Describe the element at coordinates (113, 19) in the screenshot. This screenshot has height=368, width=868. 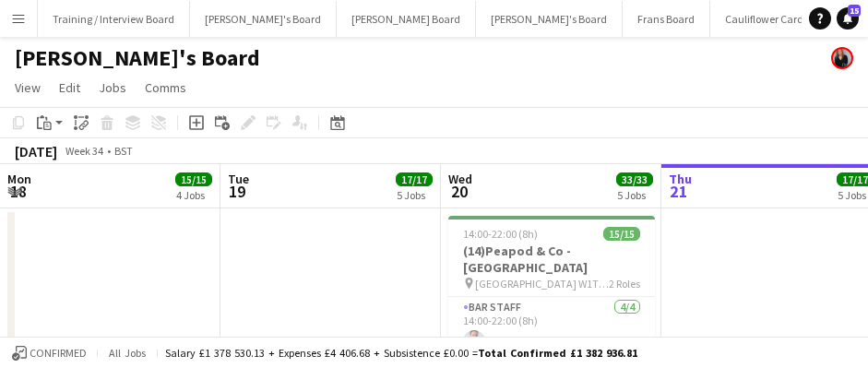
I see `button: Training / Interview Board` at that location.